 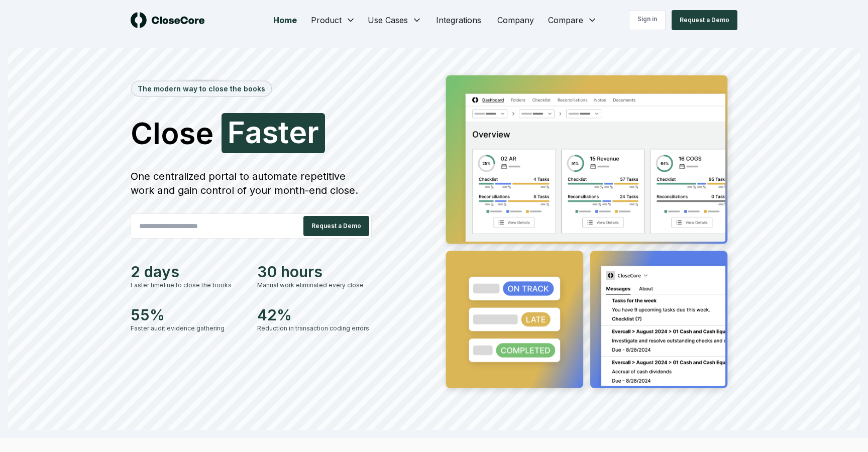 What do you see at coordinates (566, 20) in the screenshot?
I see `span: Compare` at bounding box center [566, 20].